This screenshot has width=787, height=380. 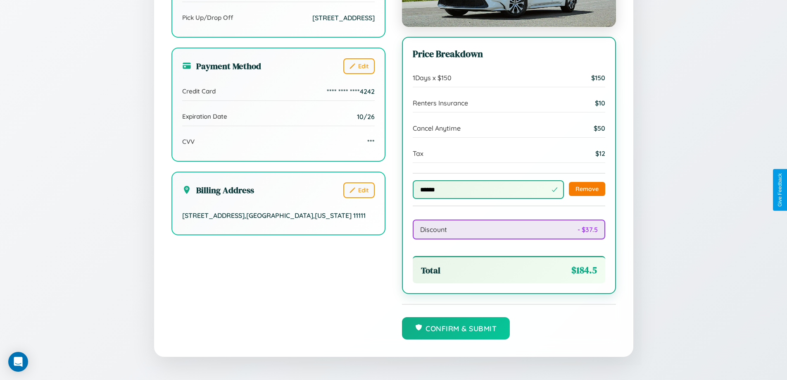 What do you see at coordinates (598, 78) in the screenshot?
I see `span: $ 150` at bounding box center [598, 78].